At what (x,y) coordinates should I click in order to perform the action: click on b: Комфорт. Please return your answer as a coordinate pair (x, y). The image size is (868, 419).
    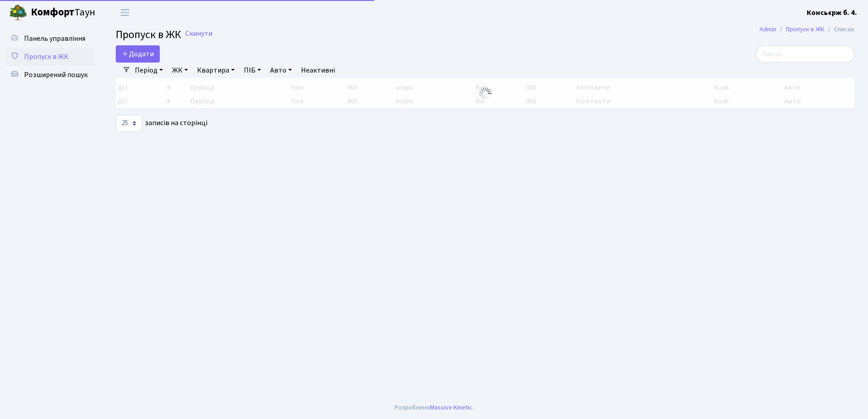
    Looking at the image, I should click on (53, 13).